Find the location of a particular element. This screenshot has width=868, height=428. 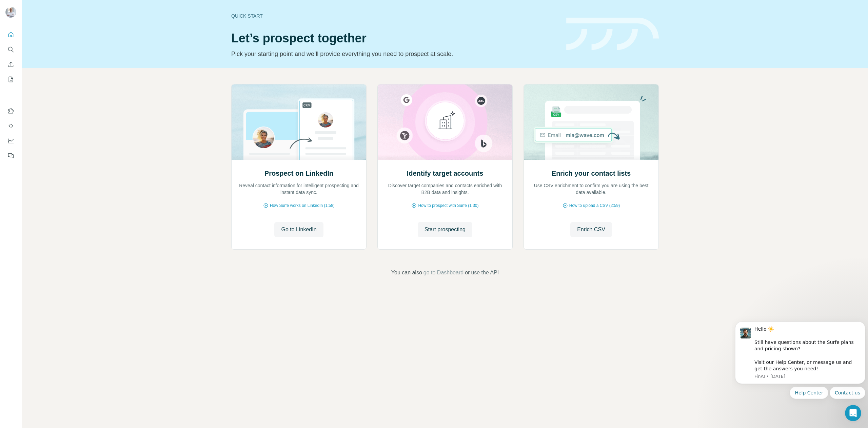

span: Start prospecting is located at coordinates (445, 229).